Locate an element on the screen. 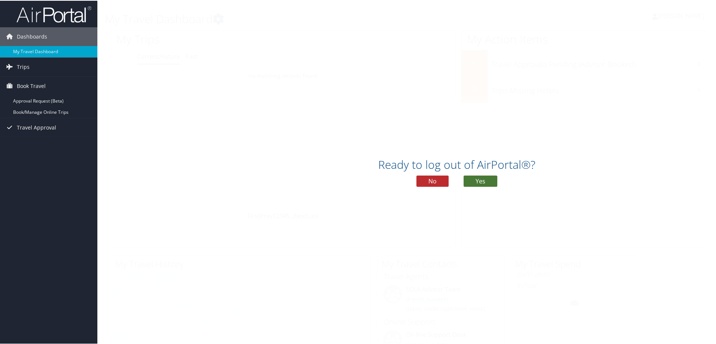 Image resolution: width=716 pixels, height=344 pixels. button: No is located at coordinates (432, 180).